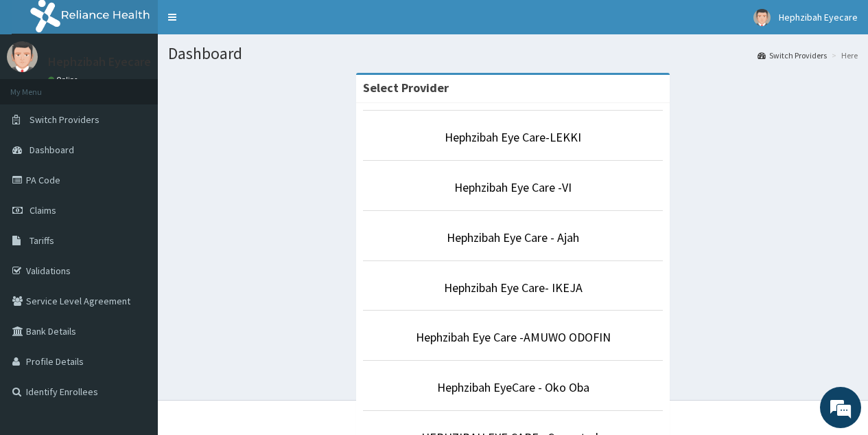 This screenshot has width=868, height=435. Describe the element at coordinates (843, 55) in the screenshot. I see `li: Here` at that location.